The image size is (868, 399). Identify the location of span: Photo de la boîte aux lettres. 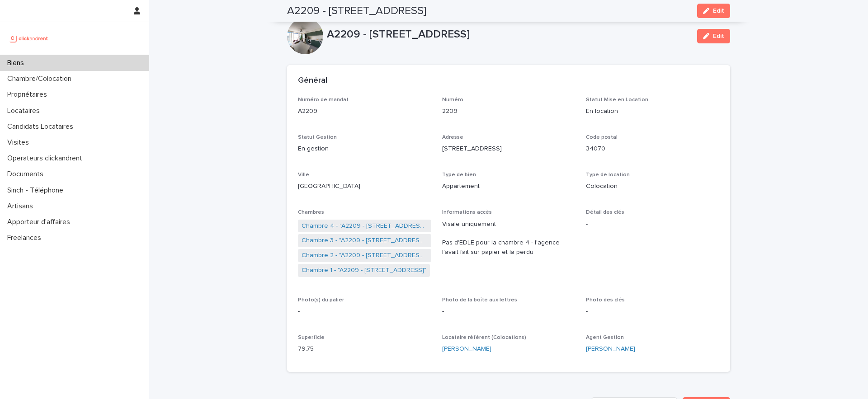
(480, 300).